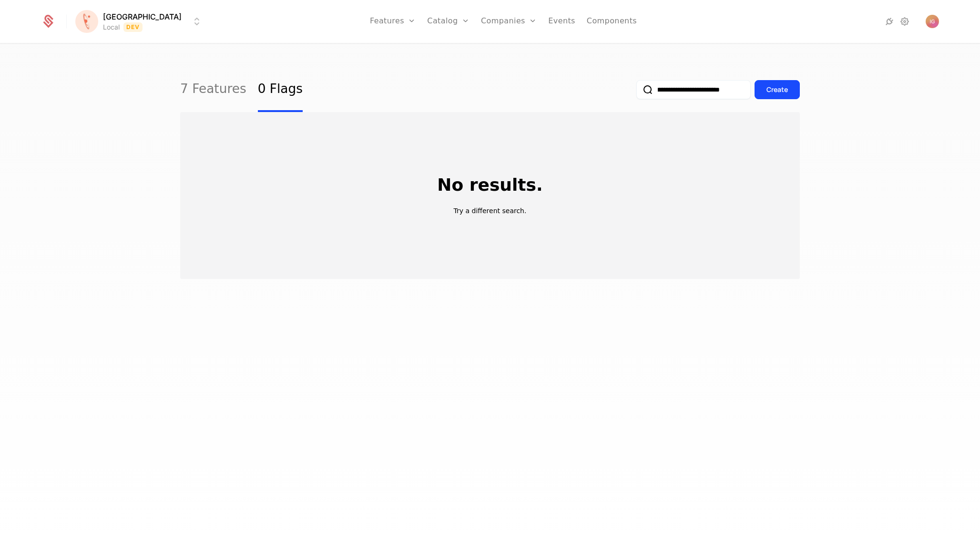 The image size is (980, 555). Describe the element at coordinates (280, 90) in the screenshot. I see `a: 0 Flags` at that location.